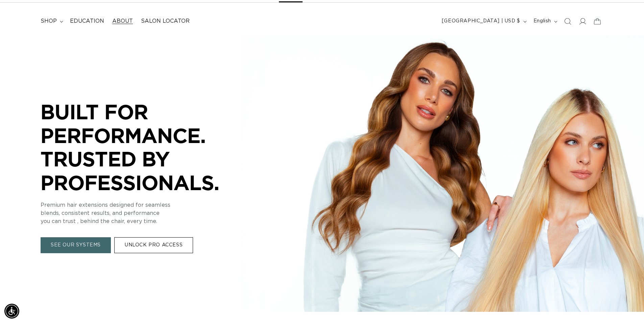 This screenshot has height=323, width=644. What do you see at coordinates (51, 21) in the screenshot?
I see `summary: shop` at bounding box center [51, 21].